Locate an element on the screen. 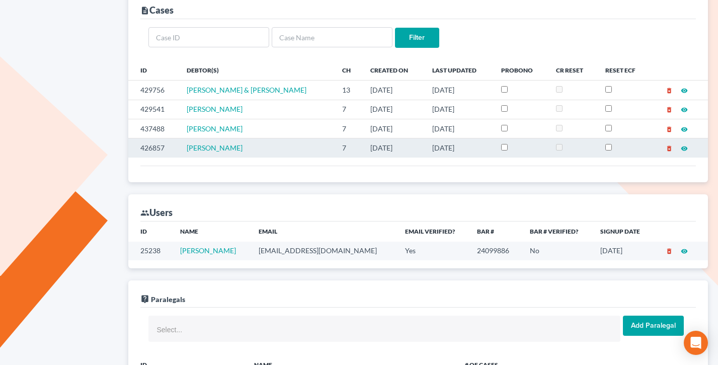 Image resolution: width=718 pixels, height=365 pixels. td: 429541 is located at coordinates (153, 109).